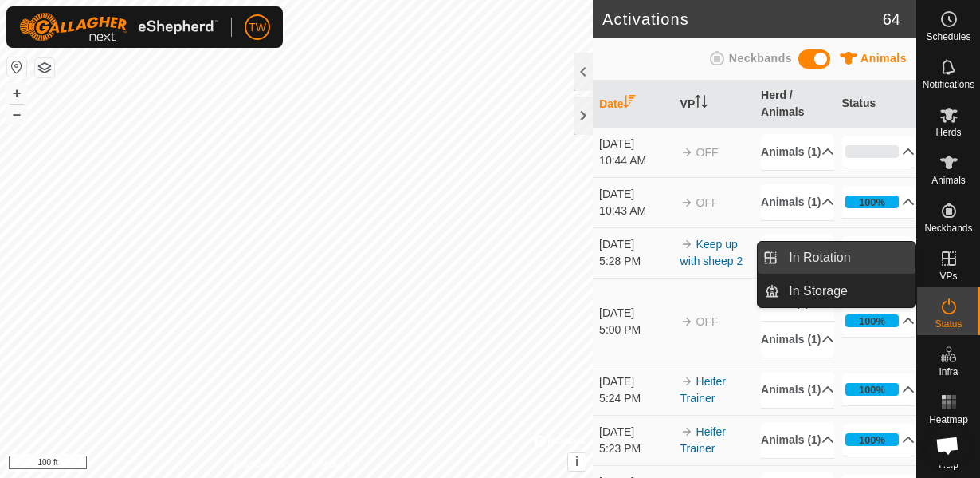  I want to click on div: 5:28 PM, so click(636, 261).